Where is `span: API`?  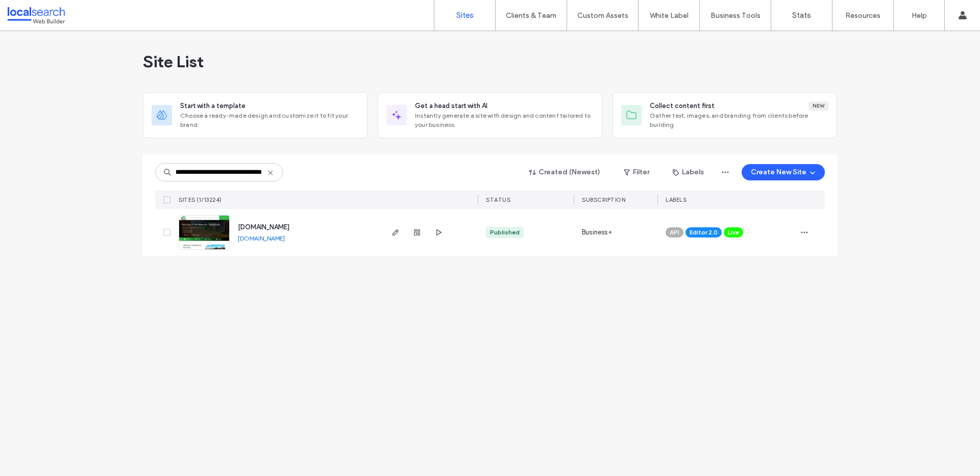 span: API is located at coordinates (674, 233).